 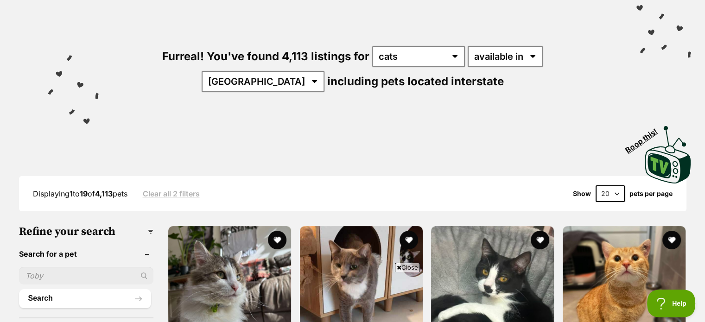 What do you see at coordinates (85, 298) in the screenshot?
I see `button: Search` at bounding box center [85, 298].